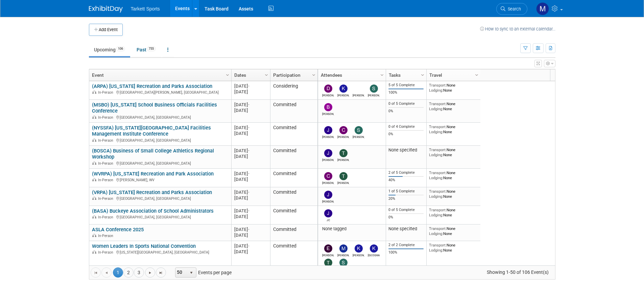 Image resolution: width=644 pixels, height=308 pixels. Describe the element at coordinates (120, 49) in the screenshot. I see `span: 106` at that location.